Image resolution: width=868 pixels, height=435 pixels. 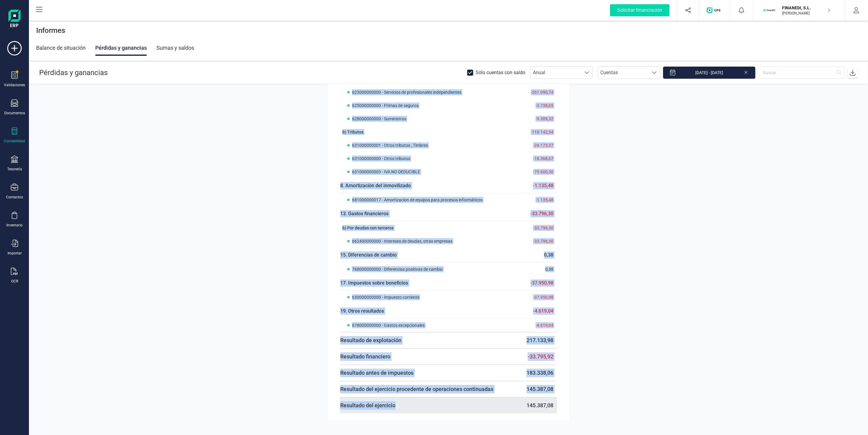 What do you see at coordinates (381, 159) in the screenshot?
I see `span: 631000000000 - Otros tributos` at bounding box center [381, 159].